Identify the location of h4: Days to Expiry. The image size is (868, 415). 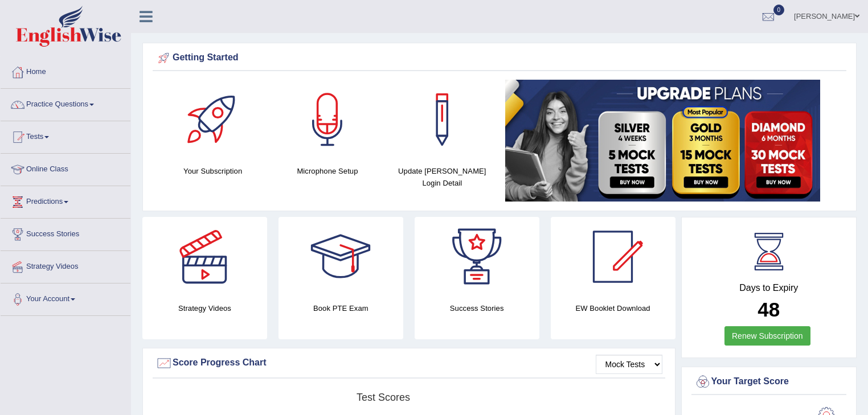
(769, 288).